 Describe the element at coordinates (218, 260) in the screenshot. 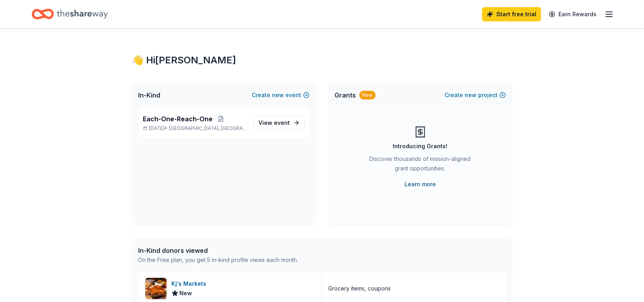

I see `div: On the Free plan, you get 5 in-kind profile views each month.` at that location.